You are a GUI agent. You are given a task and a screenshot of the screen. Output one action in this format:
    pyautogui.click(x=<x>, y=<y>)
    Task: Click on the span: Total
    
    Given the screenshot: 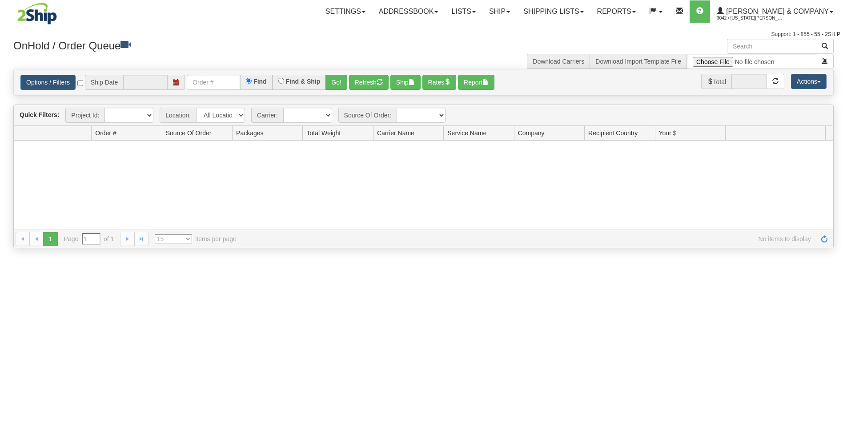 What is the action you would take?
    pyautogui.click(x=716, y=81)
    